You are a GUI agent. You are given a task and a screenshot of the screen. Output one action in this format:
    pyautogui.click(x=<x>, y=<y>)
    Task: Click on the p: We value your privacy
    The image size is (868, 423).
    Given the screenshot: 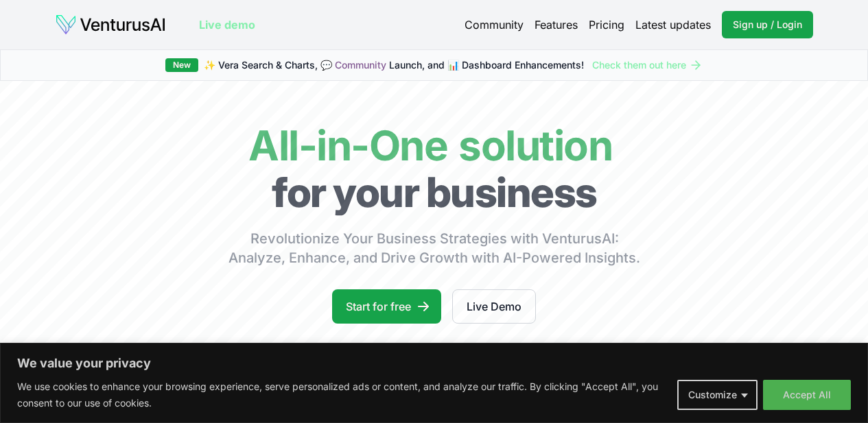 What is the action you would take?
    pyautogui.click(x=433, y=363)
    